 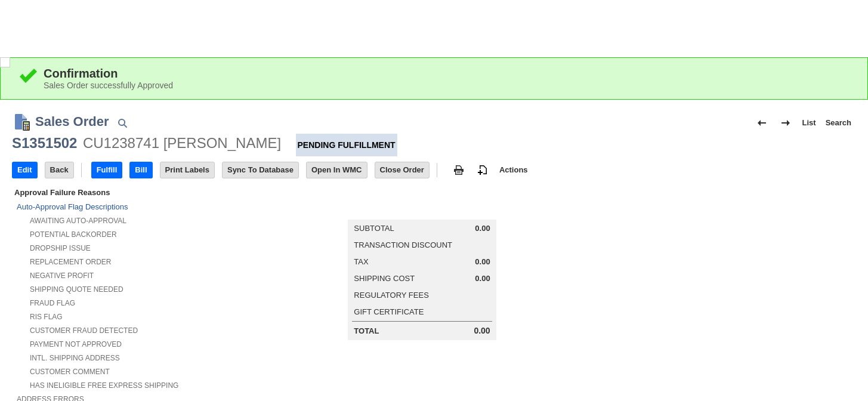 I want to click on a: Has Ineligible Free Express Shipping, so click(x=104, y=386).